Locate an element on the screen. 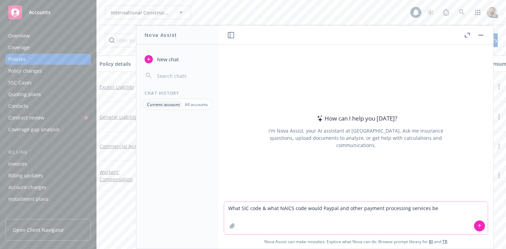 The height and width of the screenshot is (249, 506). span: Accounts is located at coordinates (40, 12).